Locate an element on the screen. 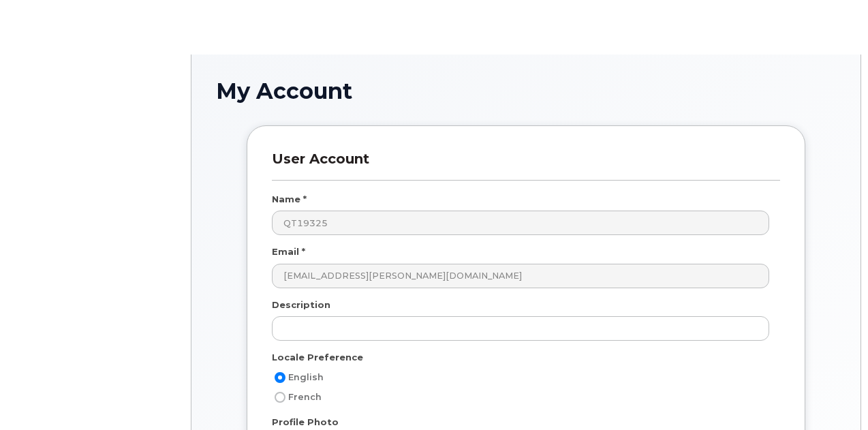 This screenshot has height=430, width=868. label: Email * is located at coordinates (288, 251).